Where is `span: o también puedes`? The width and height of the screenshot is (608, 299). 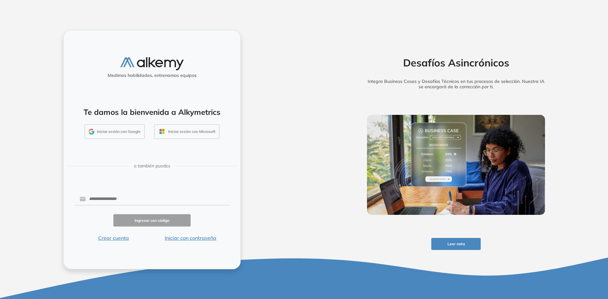
span: o también puedes is located at coordinates (152, 166).